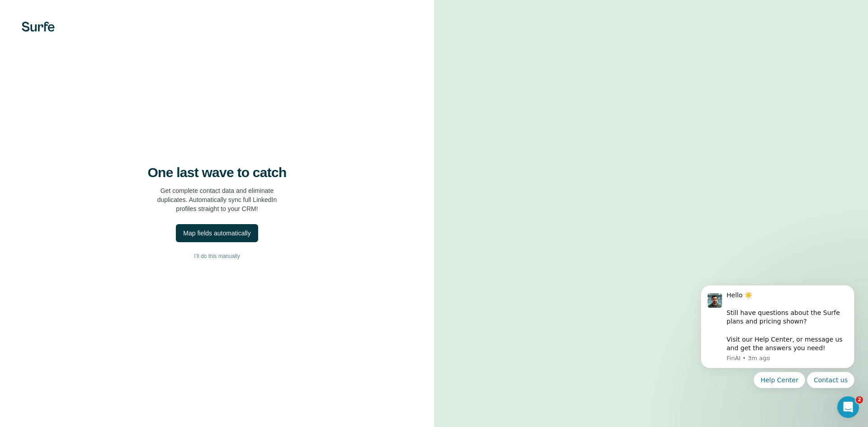 This screenshot has height=427, width=868. I want to click on div: Hello ☀️ ​ Still have questions about the Surfe plans and pricing shown? ​ Visit our Help Center,..., so click(100, 45).